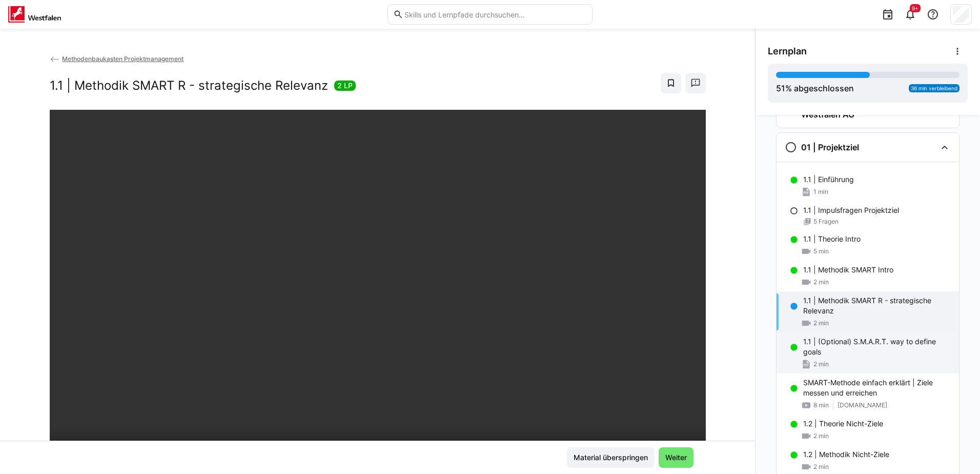  What do you see at coordinates (781, 88) in the screenshot?
I see `span: 51` at bounding box center [781, 88].